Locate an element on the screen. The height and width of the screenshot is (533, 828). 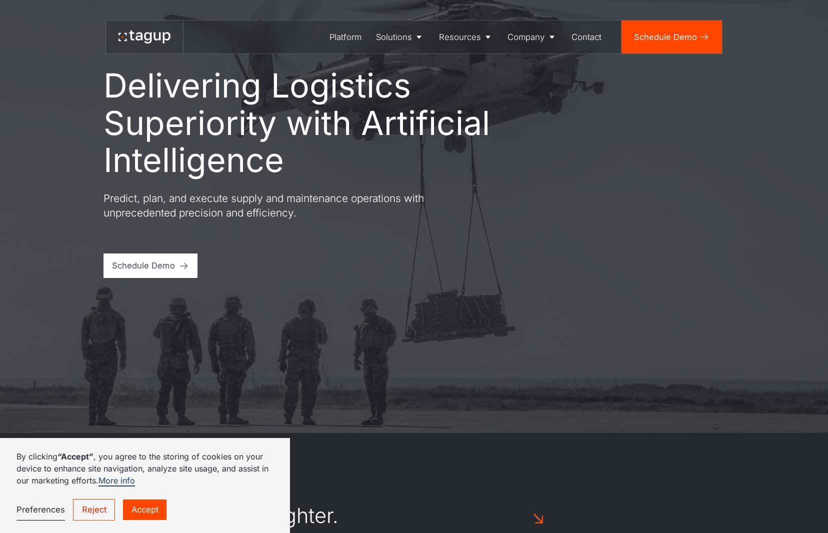
div: Platform is located at coordinates (346, 37).